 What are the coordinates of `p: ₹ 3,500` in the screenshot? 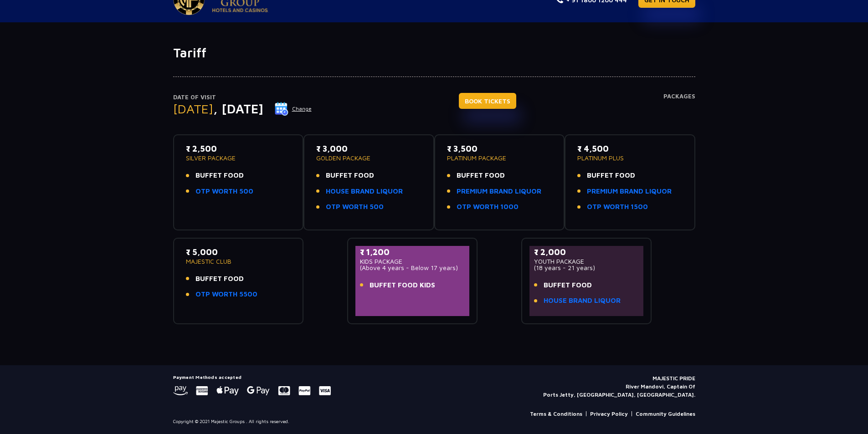 It's located at (499, 148).